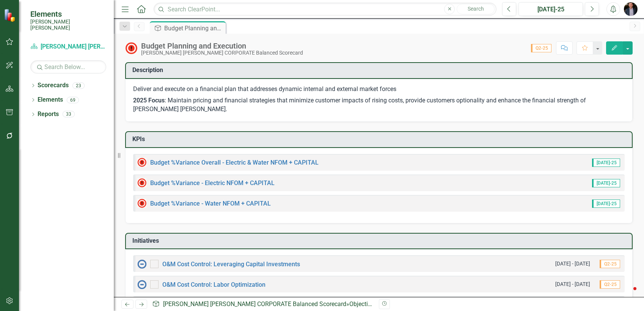  I want to click on a: Scorecards, so click(53, 85).